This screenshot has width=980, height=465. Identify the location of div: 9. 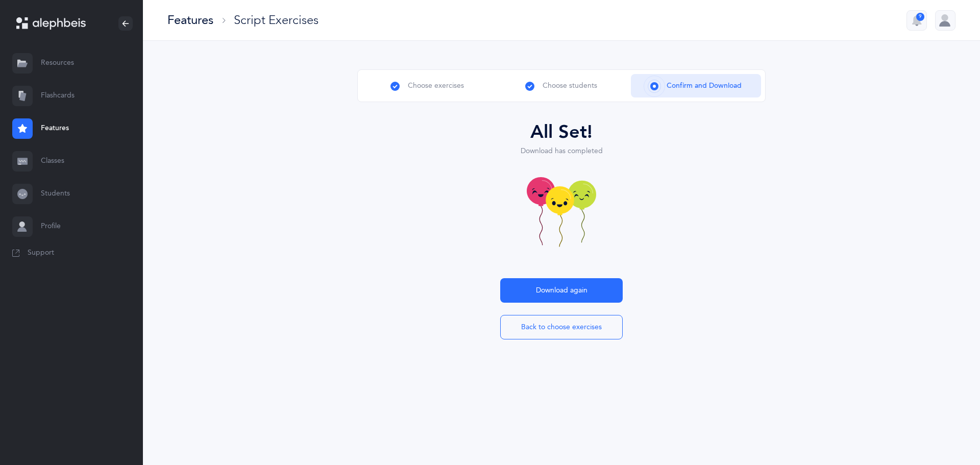
(920, 17).